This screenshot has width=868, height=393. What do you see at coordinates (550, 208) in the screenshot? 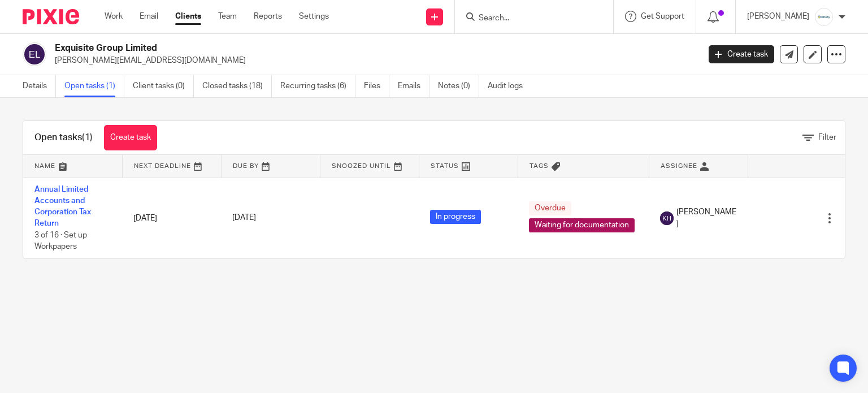
I see `span: Overdue` at bounding box center [550, 208].